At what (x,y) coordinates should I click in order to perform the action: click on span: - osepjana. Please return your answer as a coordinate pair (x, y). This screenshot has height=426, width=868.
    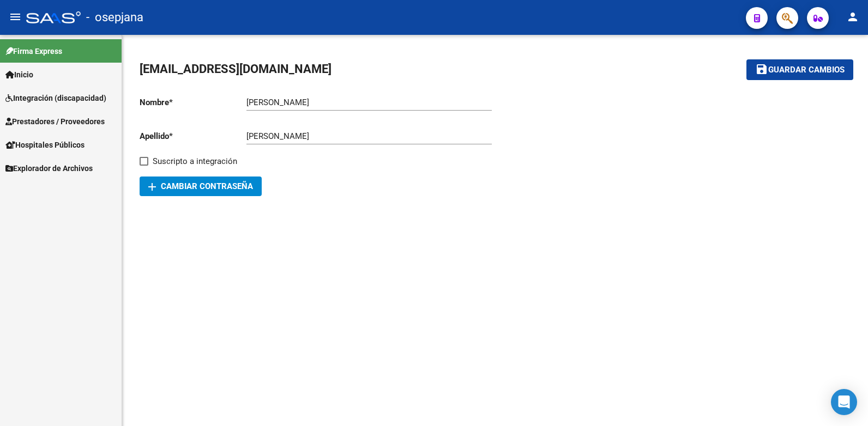
    Looking at the image, I should click on (115, 17).